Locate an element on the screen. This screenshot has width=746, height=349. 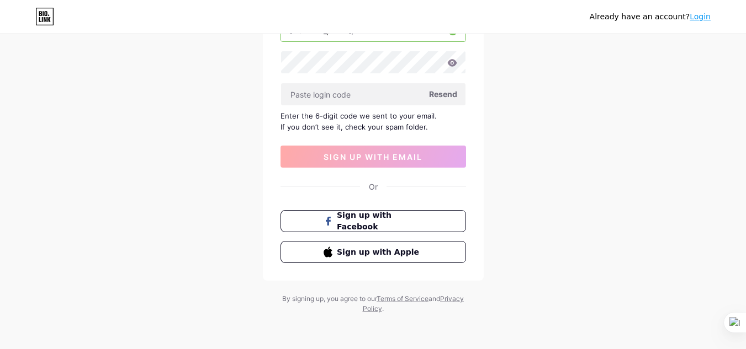
button: Sign up with Apple is located at coordinates (373, 252).